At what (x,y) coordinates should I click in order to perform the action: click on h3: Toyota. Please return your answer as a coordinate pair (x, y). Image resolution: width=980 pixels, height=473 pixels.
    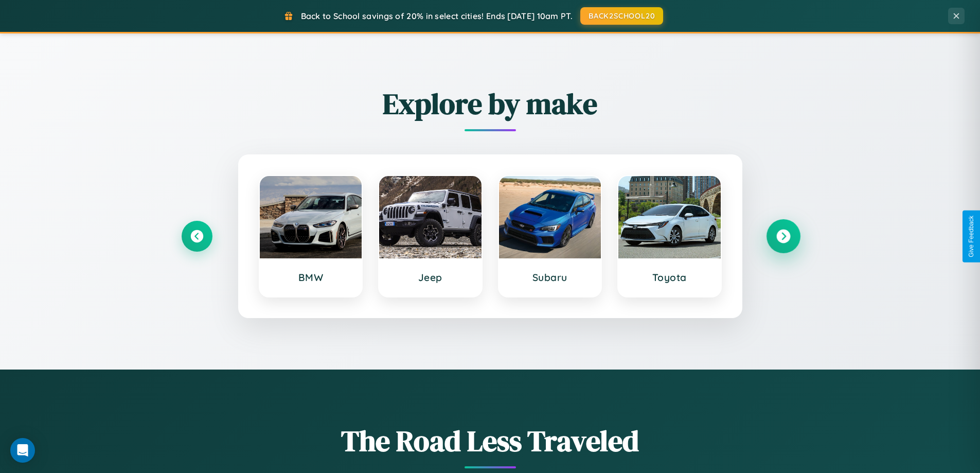
    Looking at the image, I should click on (669, 278).